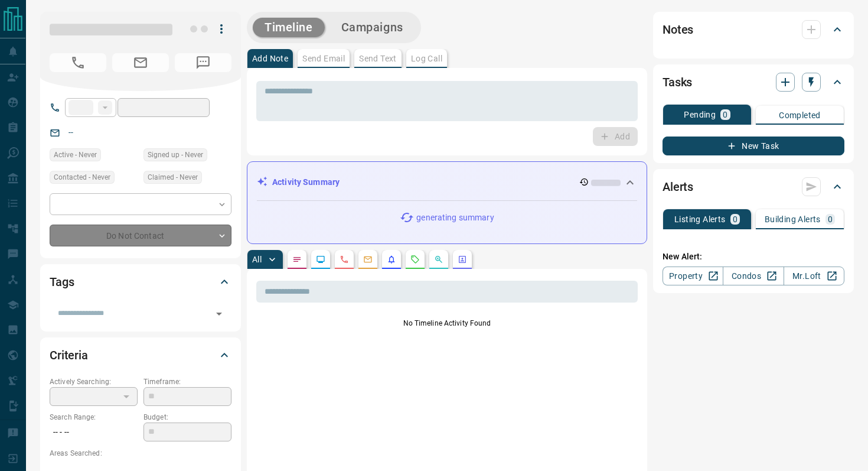 The image size is (868, 471). What do you see at coordinates (753, 82) in the screenshot?
I see `div: Tasks` at bounding box center [753, 82].